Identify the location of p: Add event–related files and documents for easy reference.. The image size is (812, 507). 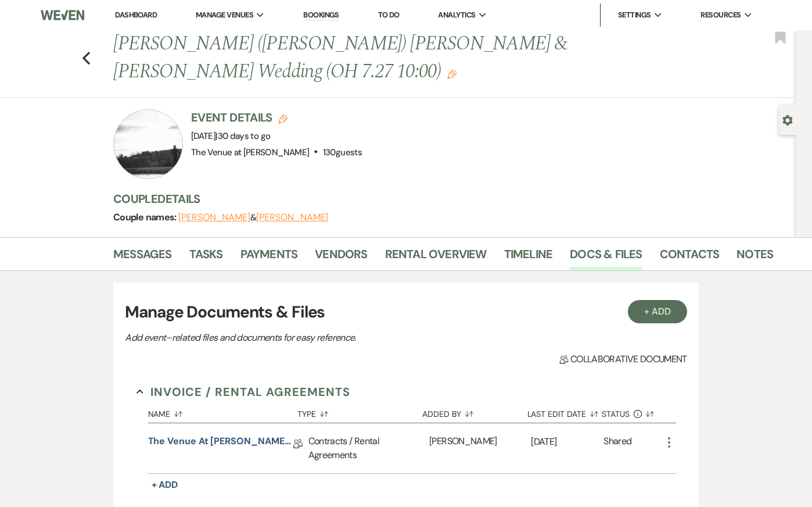
(328, 337).